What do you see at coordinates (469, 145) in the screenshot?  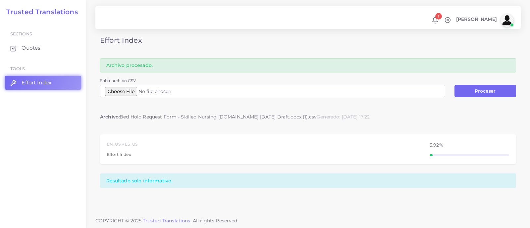 I see `div: 3.92%` at bounding box center [469, 145].